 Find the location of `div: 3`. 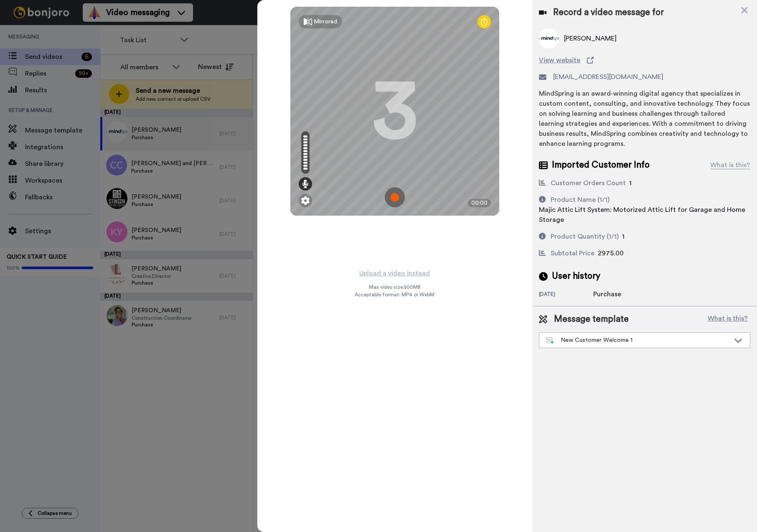

div: 3 is located at coordinates (394, 111).